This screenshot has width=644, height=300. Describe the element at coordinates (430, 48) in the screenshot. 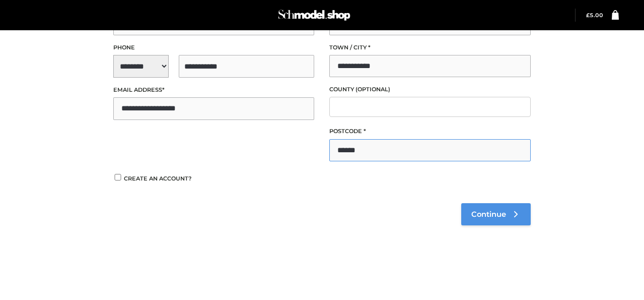

I see `label: Town / City` at that location.